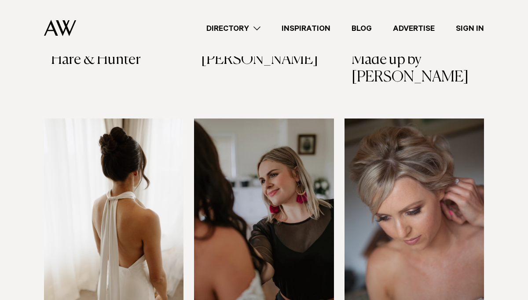 Image resolution: width=528 pixels, height=300 pixels. I want to click on a: Advertise, so click(414, 28).